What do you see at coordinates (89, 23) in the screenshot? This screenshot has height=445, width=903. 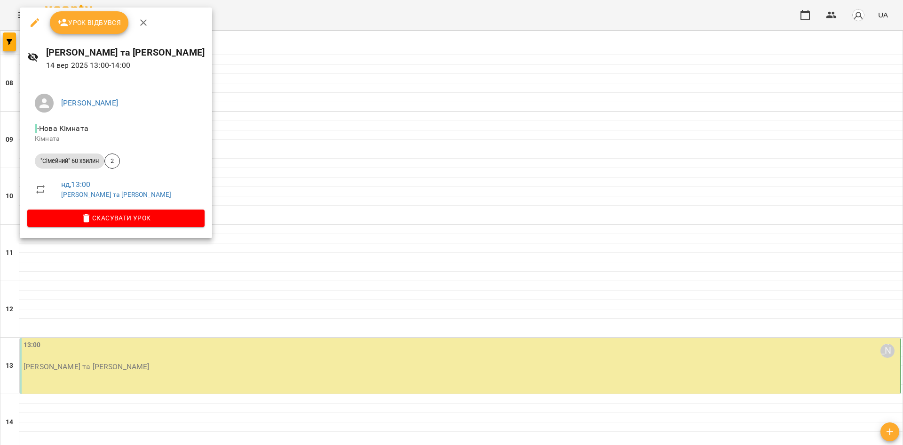 I see `button: Урок відбувся` at bounding box center [89, 23].